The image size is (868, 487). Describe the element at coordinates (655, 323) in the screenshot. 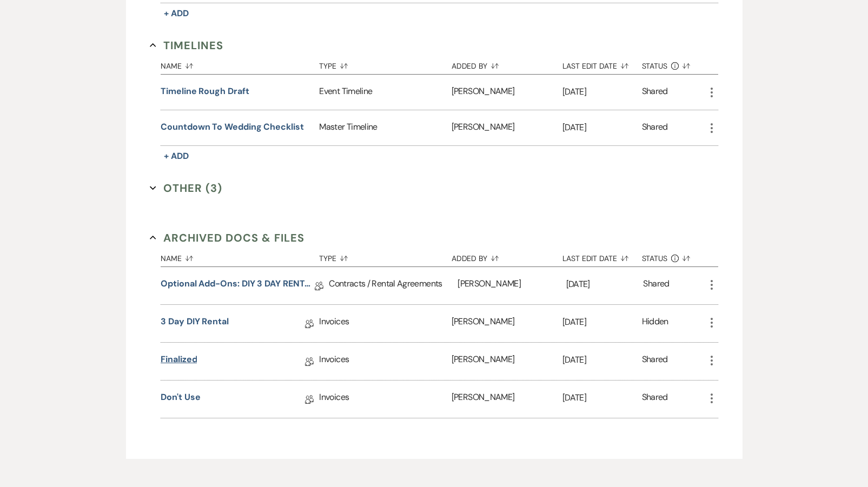

I see `div: Hidden` at that location.